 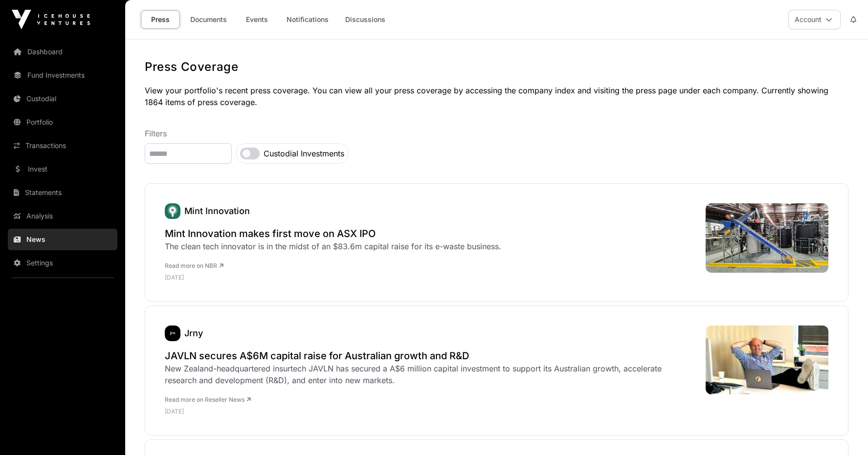 I want to click on img: 4067502-0-12102500-1759452043-David-Leach.jpg, so click(x=767, y=360).